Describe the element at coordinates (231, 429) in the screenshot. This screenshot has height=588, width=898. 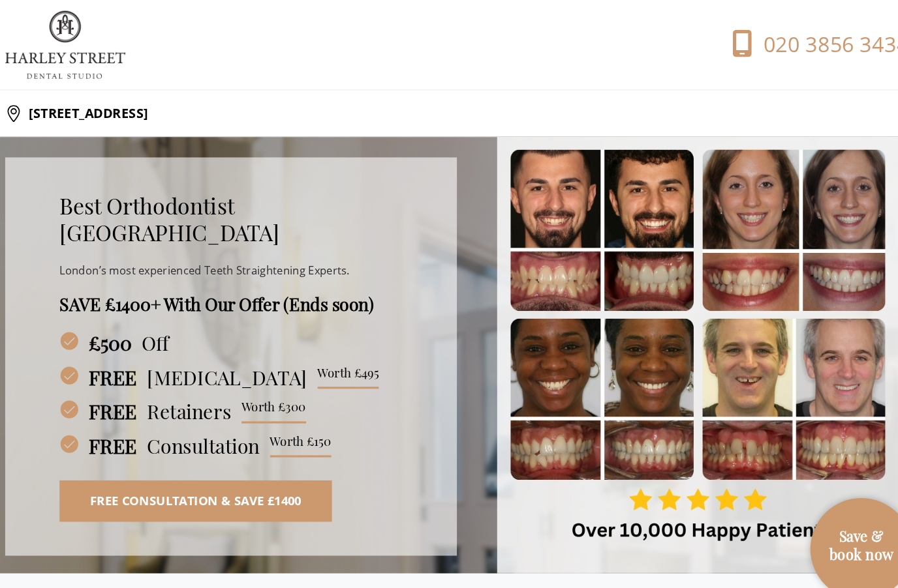
I see `h3: Consultation` at that location.